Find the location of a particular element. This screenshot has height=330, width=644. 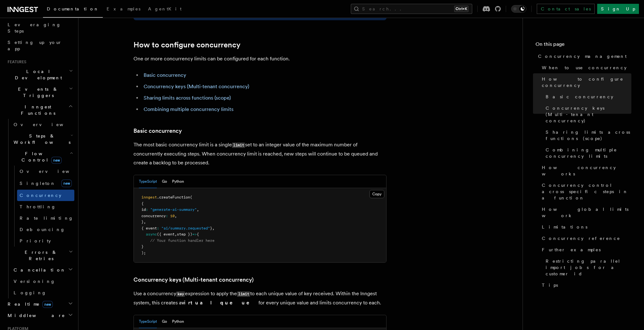

span: Features is located at coordinates (15, 62).